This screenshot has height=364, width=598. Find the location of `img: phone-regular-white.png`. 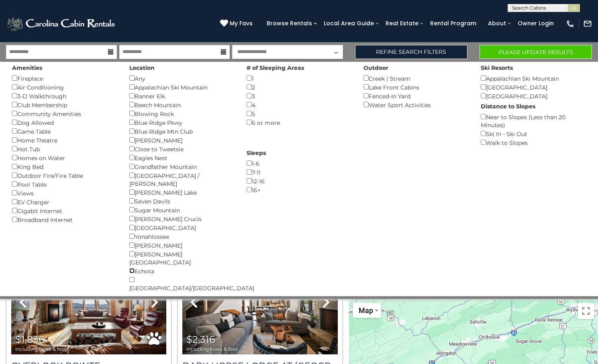

img: phone-regular-white.png is located at coordinates (571, 24).